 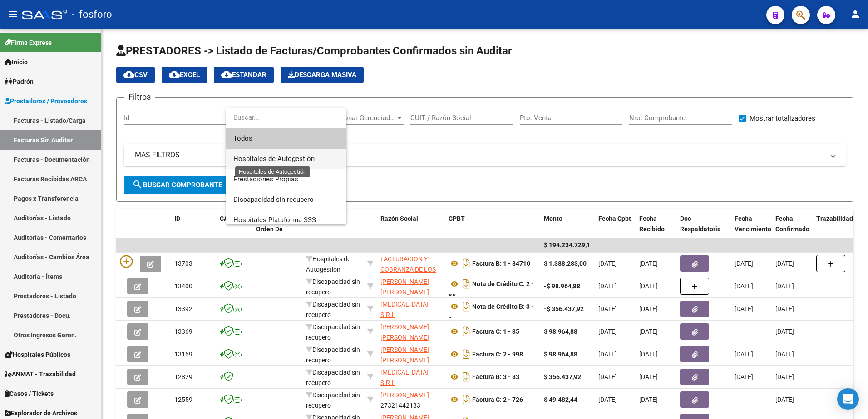 I want to click on div: Open Intercom Messenger, so click(x=848, y=399).